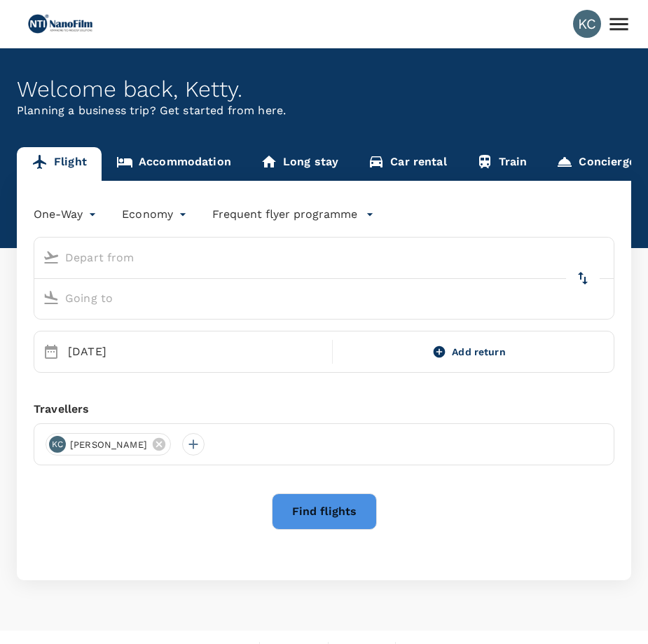 This screenshot has width=648, height=644. I want to click on input: Going to, so click(310, 298).